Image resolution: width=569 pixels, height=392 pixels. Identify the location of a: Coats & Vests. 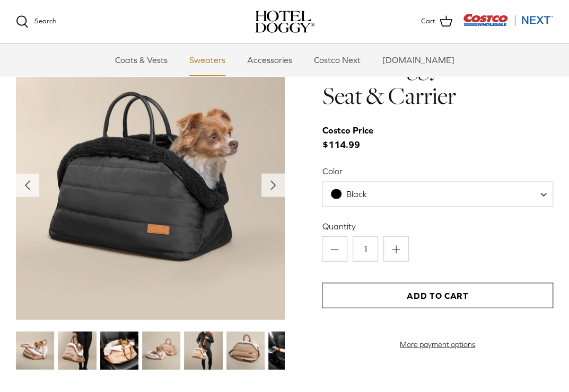
(141, 60).